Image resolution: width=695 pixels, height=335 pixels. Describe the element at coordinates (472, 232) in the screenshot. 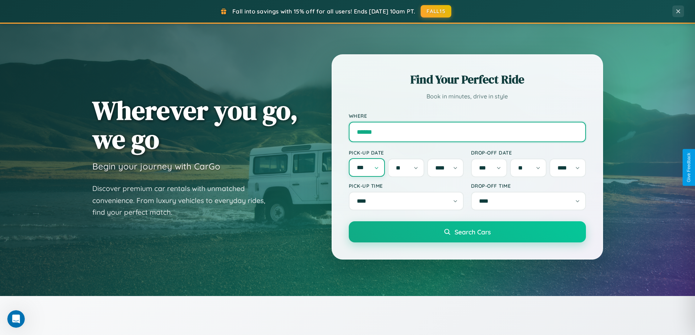

I see `span: Search Cars` at that location.